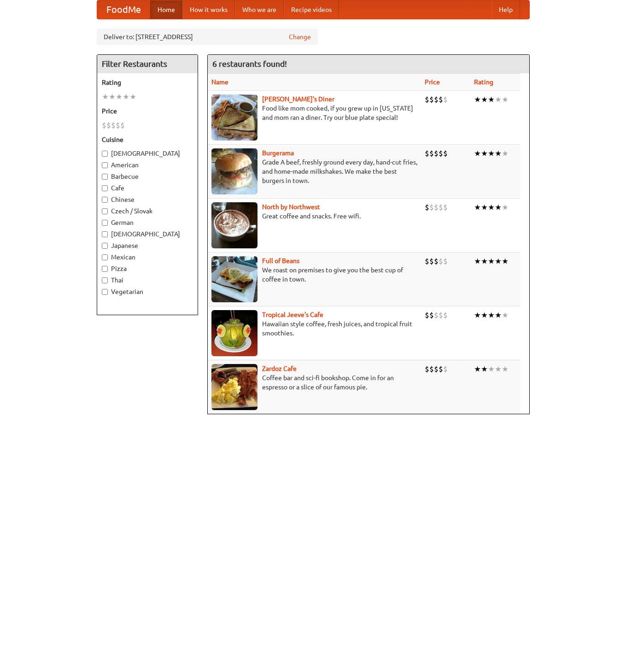  Describe the element at coordinates (105, 292) in the screenshot. I see `input: Vegetarian` at that location.